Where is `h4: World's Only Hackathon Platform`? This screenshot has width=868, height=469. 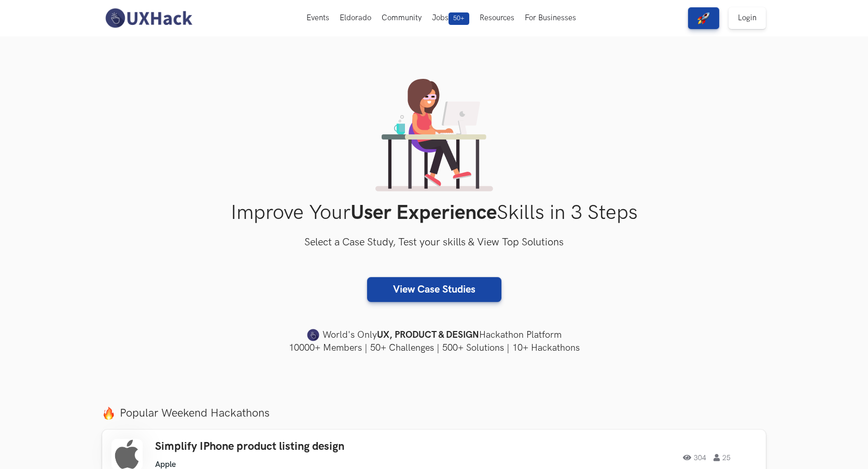 h4: World's Only Hackathon Platform is located at coordinates (434, 335).